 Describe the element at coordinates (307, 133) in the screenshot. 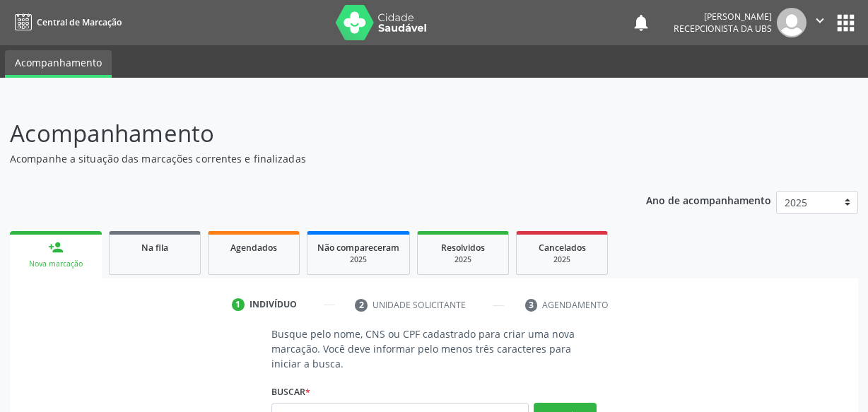

I see `p: Acompanhamento` at that location.